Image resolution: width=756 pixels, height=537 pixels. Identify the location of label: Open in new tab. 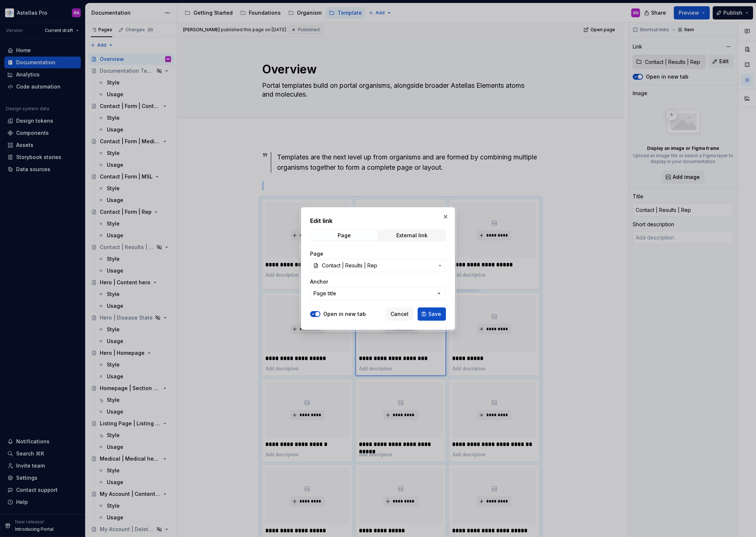
(344, 314).